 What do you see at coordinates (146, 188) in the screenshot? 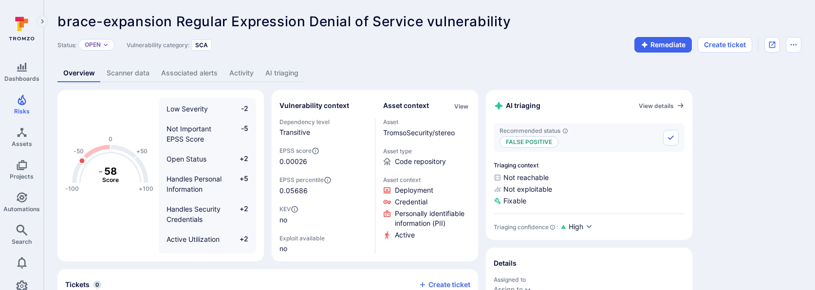
I see `text: +100` at bounding box center [146, 188].